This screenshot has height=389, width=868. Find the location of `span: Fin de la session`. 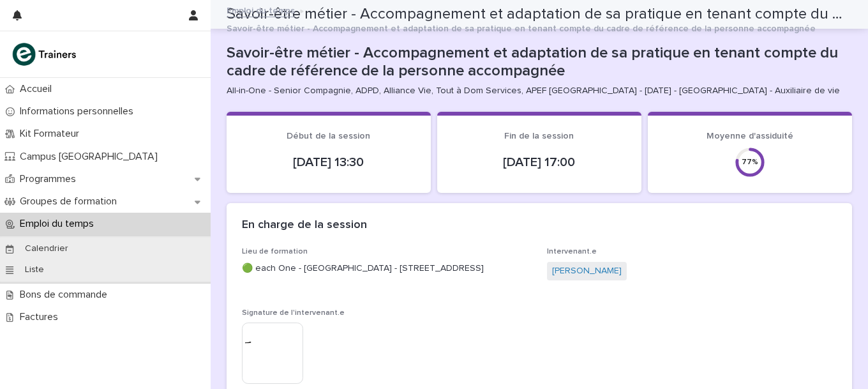

span: Fin de la session is located at coordinates (539, 136).